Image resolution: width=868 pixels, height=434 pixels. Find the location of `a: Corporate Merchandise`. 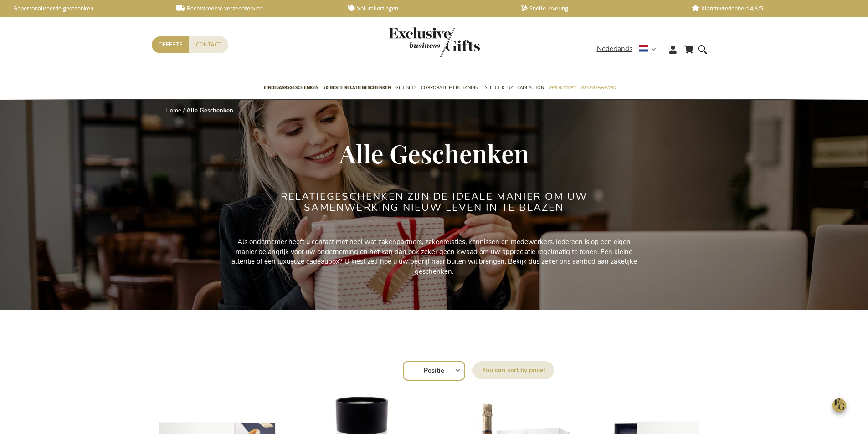

a: Corporate Merchandise is located at coordinates (451, 88).